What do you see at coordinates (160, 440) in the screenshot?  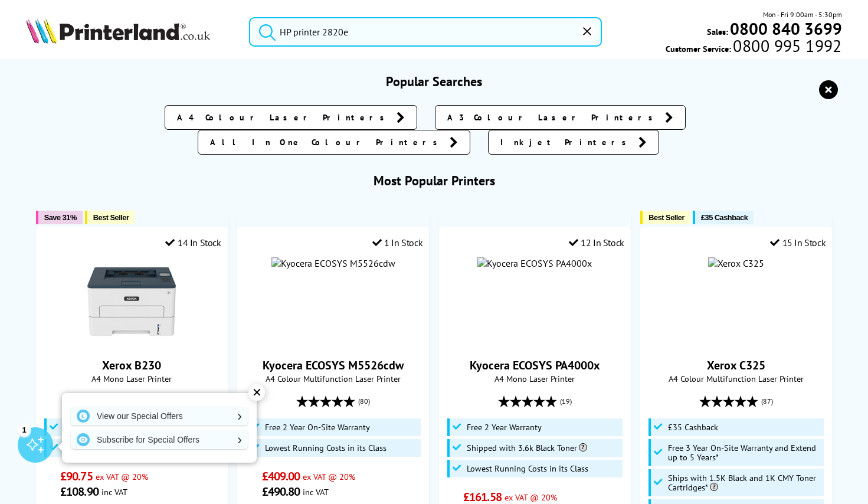 I see `a: Subscribe for Special Offers` at bounding box center [160, 440].